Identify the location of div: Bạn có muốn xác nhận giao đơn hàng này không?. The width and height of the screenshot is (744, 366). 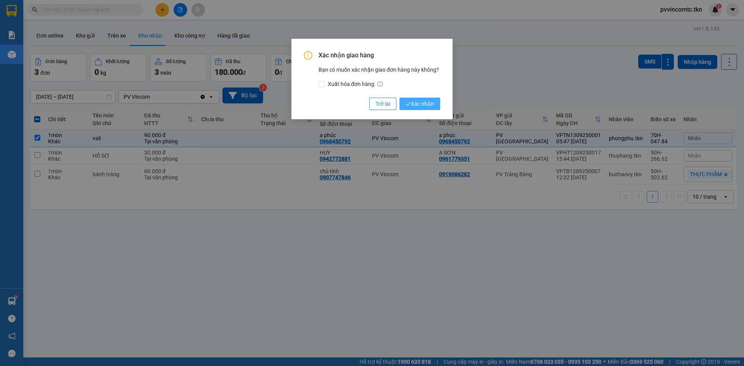
(379, 77).